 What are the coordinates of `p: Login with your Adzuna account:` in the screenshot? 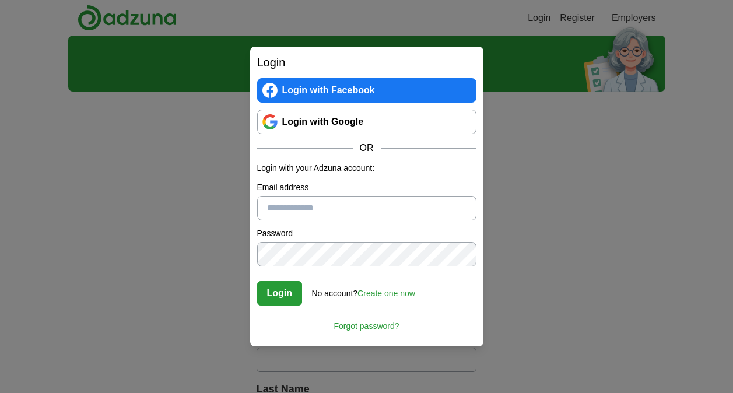 It's located at (367, 168).